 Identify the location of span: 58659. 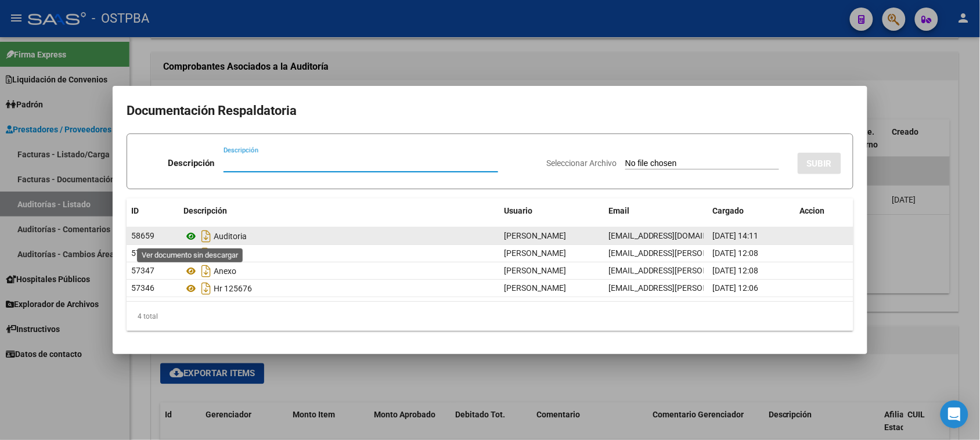
(143, 236).